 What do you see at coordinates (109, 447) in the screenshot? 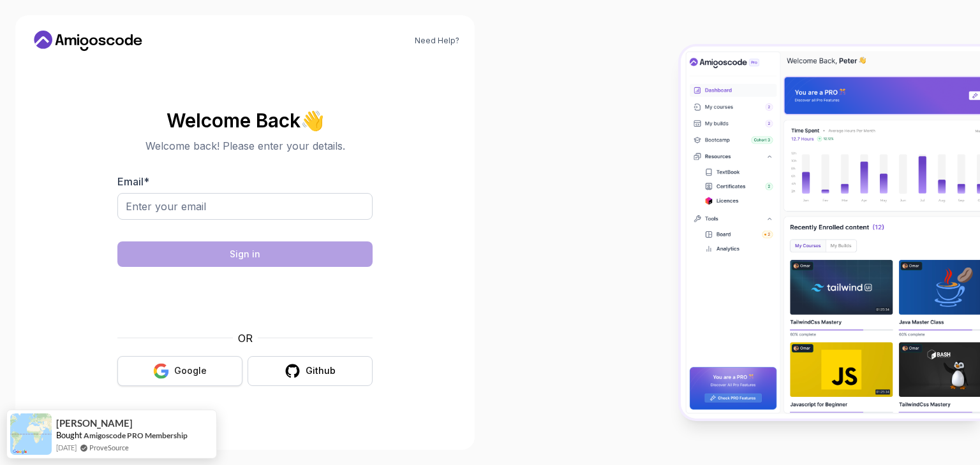
I see `a: ProveSource` at bounding box center [109, 447].